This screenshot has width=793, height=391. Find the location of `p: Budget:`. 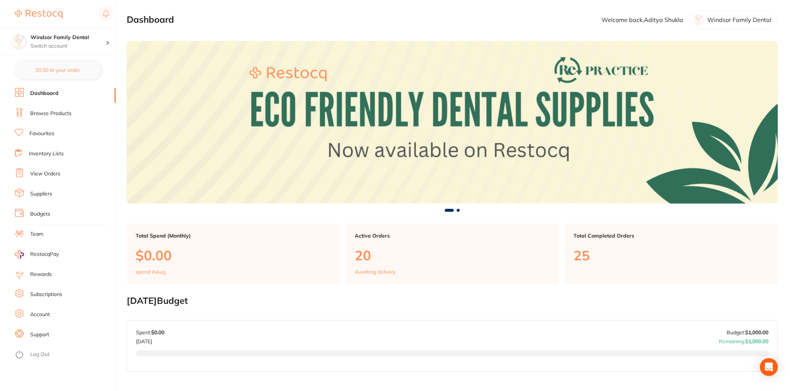

p: Budget: is located at coordinates (748, 333).